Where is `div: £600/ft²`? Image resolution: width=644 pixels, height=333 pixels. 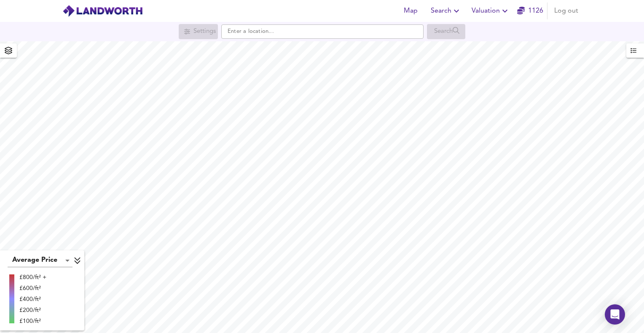 div: £600/ft² is located at coordinates (33, 288).